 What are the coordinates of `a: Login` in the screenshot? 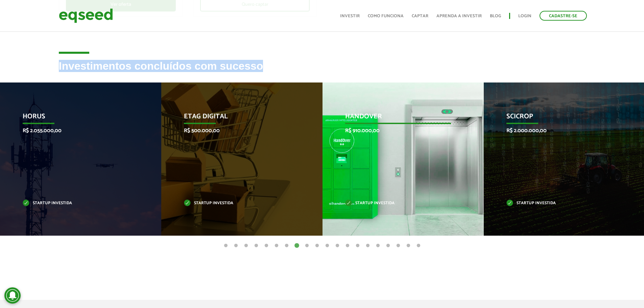 It's located at (524, 16).